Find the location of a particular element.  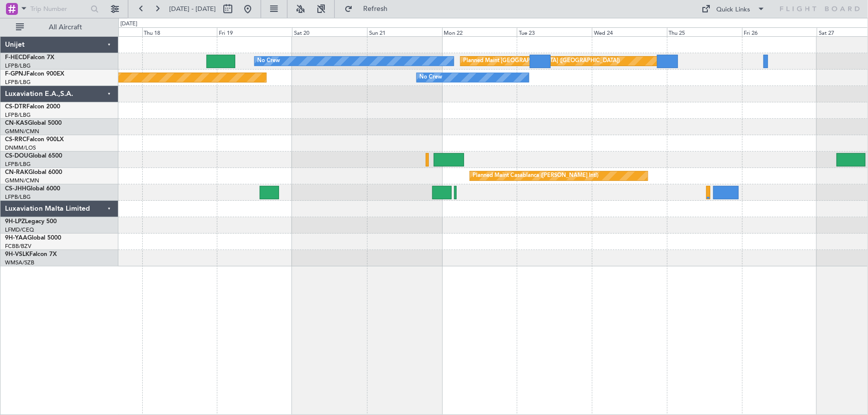

input: Trip Number is located at coordinates (59, 9).